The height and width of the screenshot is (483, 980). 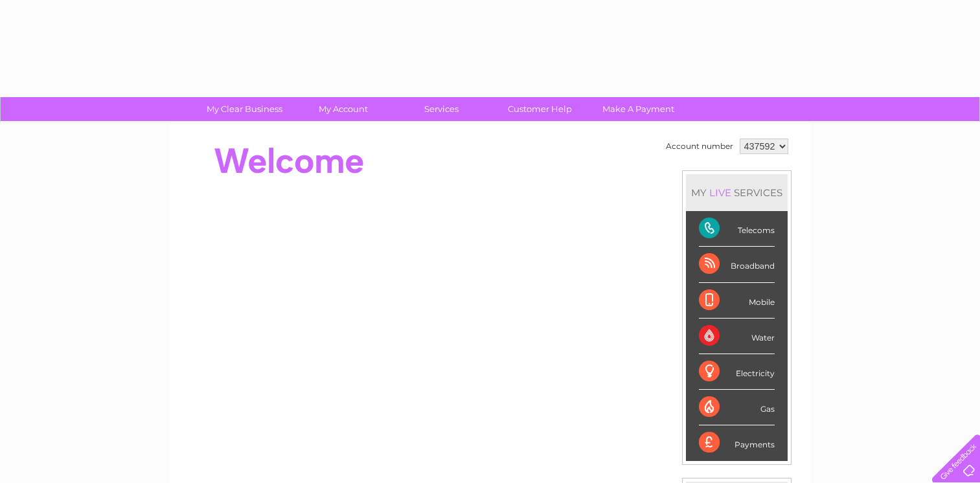 What do you see at coordinates (737, 229) in the screenshot?
I see `div: Telecoms` at bounding box center [737, 229].